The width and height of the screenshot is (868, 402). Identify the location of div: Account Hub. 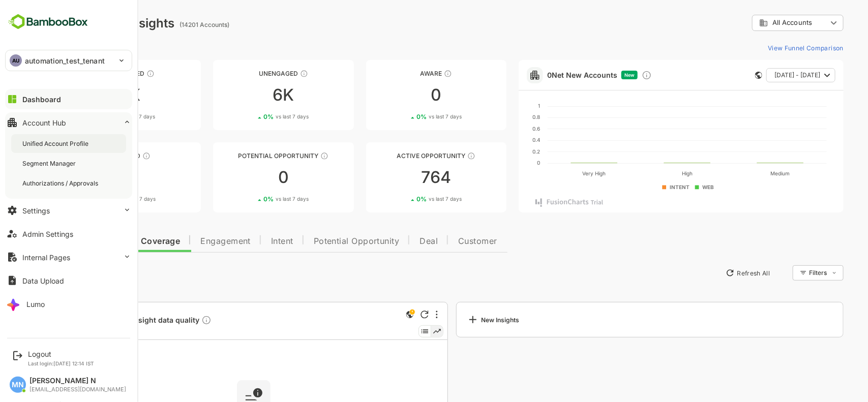
(45, 122).